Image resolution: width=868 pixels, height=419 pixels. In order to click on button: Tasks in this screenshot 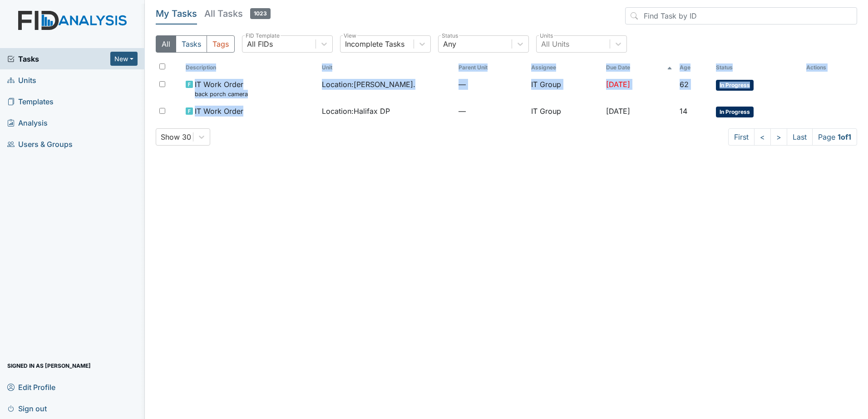, I will do `click(191, 44)`.